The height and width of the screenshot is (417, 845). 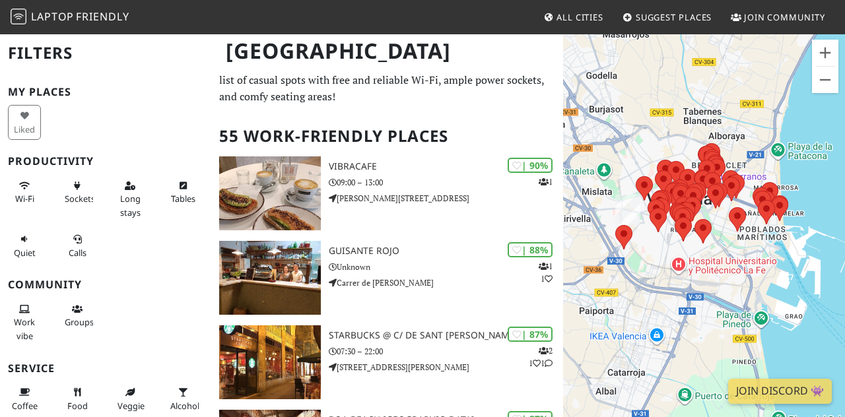 I want to click on button: Ampliar, so click(x=825, y=53).